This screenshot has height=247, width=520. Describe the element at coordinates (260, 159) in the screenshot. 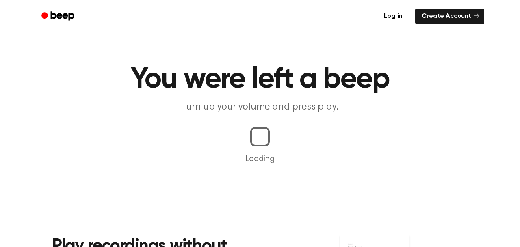

I see `p: Loading` at that location.